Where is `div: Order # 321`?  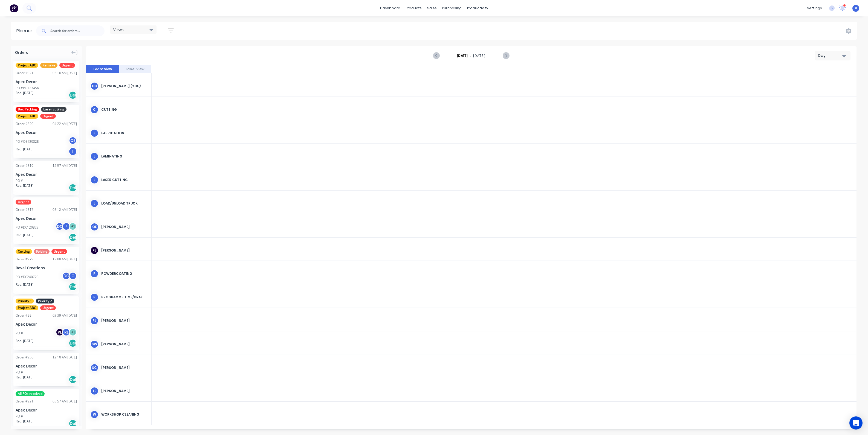
div: Order # 321 is located at coordinates (24, 73).